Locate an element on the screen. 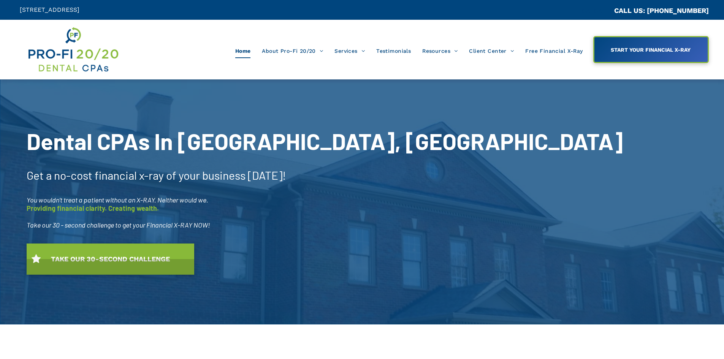 Image resolution: width=724 pixels, height=359 pixels. a: Resources is located at coordinates (440, 51).